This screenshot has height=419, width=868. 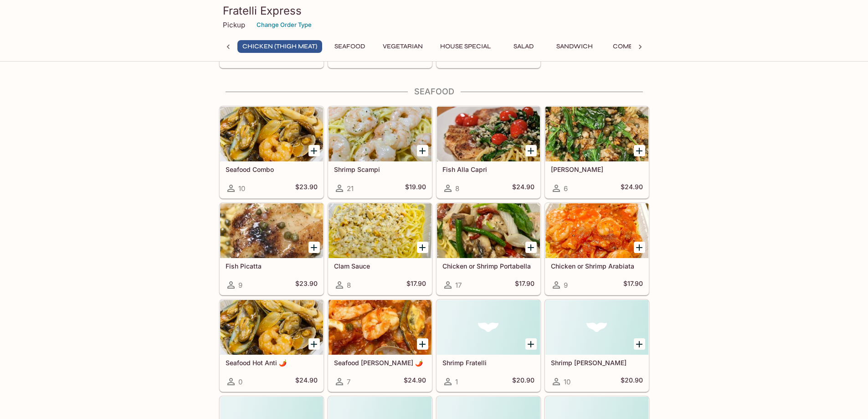 I want to click on div: Chicken or Shrimp Portabella, so click(x=489, y=231).